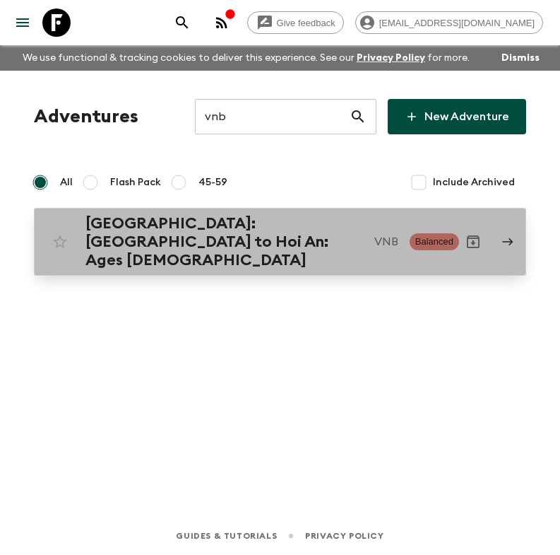  Describe the element at coordinates (66, 182) in the screenshot. I see `span: All` at that location.